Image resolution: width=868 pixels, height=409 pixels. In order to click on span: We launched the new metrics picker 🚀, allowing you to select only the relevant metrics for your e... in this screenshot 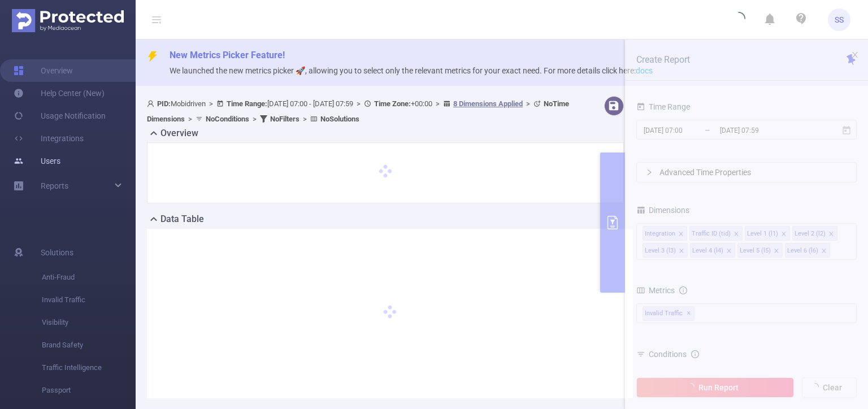, I will do `click(410, 71)`.